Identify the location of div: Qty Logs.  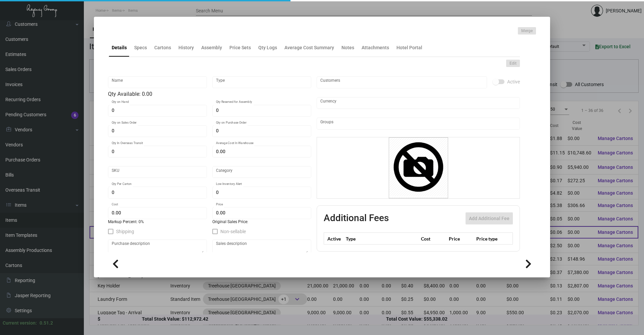
(268, 48).